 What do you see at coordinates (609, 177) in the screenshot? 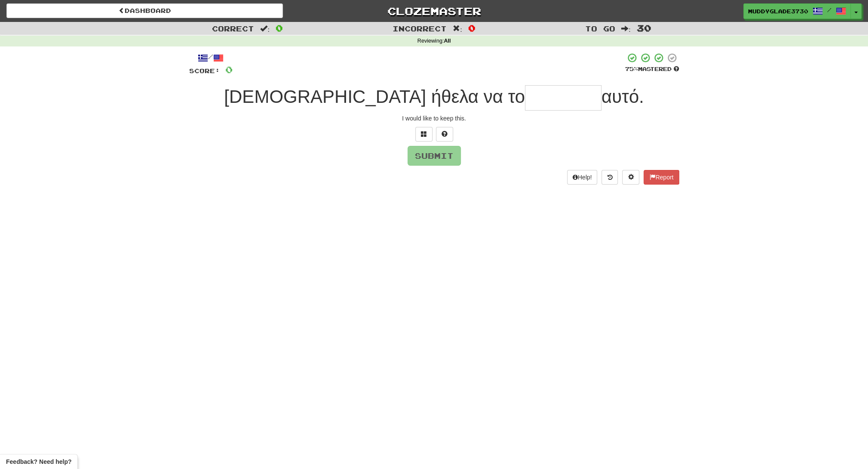
I see `button: Round history (alt+y)` at bounding box center [609, 177].